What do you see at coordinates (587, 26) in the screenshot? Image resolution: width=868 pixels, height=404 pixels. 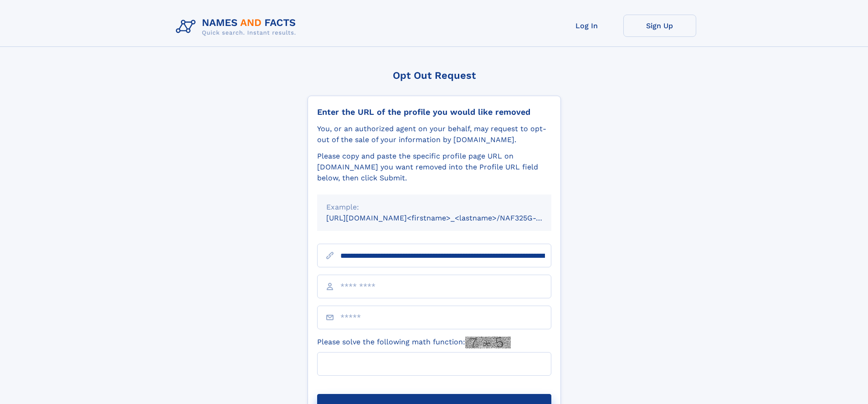 I see `a: Log In` at bounding box center [587, 26].